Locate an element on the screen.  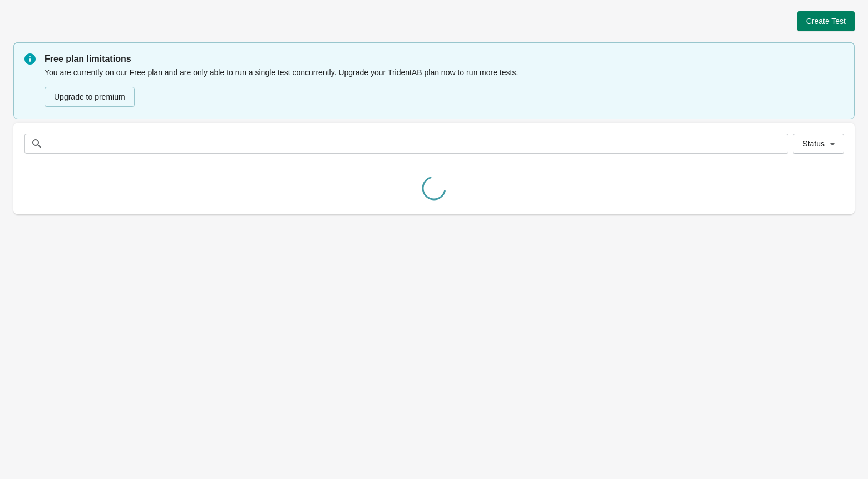
button: Status is located at coordinates (819, 144).